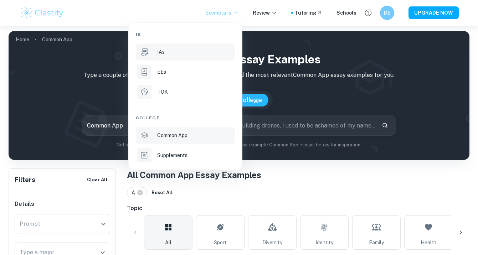 The image size is (478, 255). What do you see at coordinates (161, 52) in the screenshot?
I see `p: IAs` at bounding box center [161, 52].